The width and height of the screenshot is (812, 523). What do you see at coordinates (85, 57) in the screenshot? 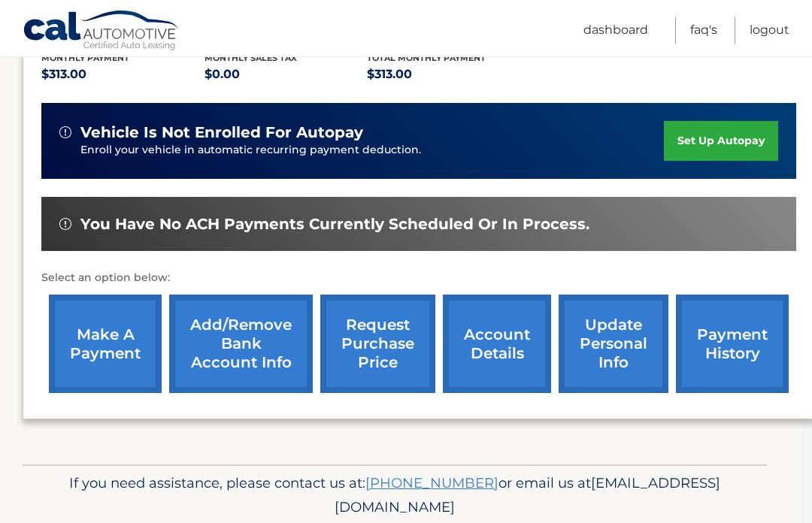
I see `span: Monthly Payment` at bounding box center [85, 57].